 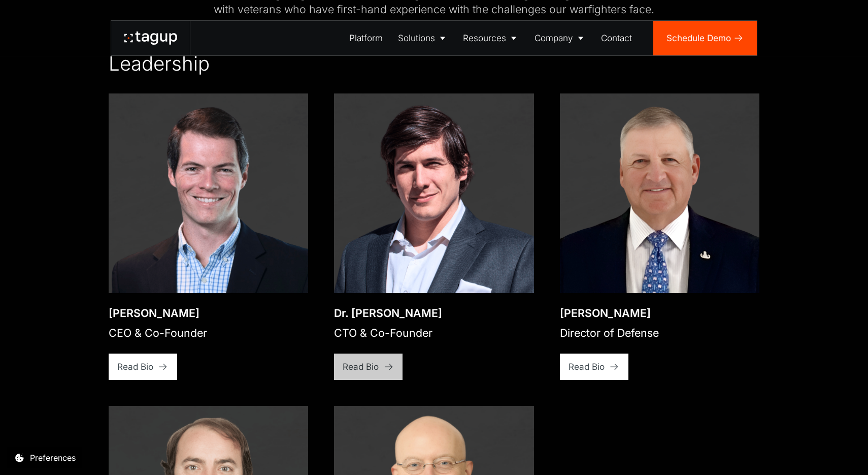 What do you see at coordinates (705, 38) in the screenshot?
I see `a: Schedule Demo` at bounding box center [705, 38].